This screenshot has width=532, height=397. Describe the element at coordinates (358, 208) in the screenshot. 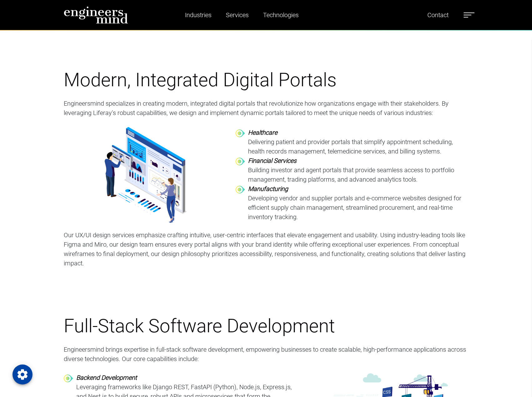

I see `p: Developing vendor and supplier portals and e-commerce websites designed for efficient supply chai...` at that location.